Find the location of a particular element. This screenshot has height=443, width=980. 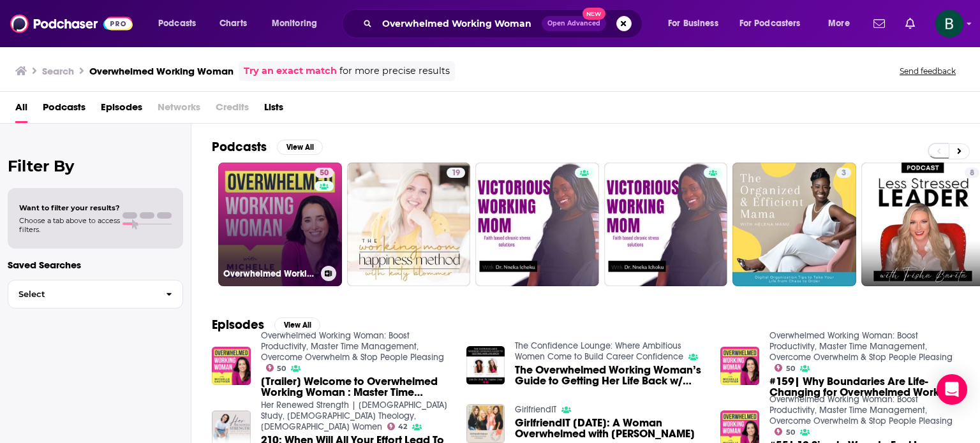

span: 42 is located at coordinates (403, 427).